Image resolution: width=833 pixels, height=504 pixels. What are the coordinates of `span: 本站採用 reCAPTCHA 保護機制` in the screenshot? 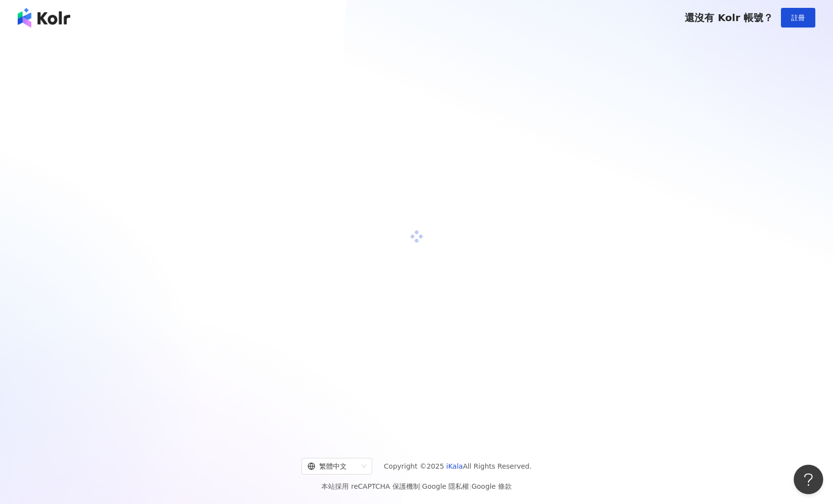 It's located at (416, 486).